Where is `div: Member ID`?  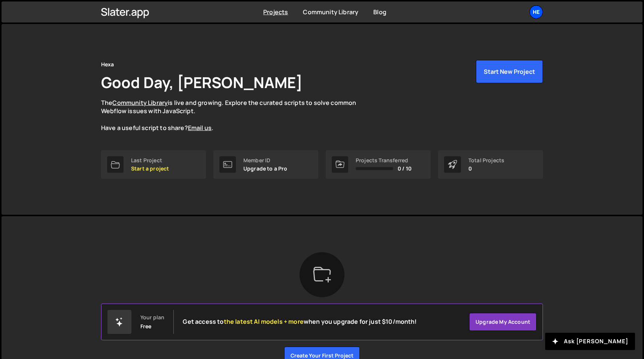
div: Member ID is located at coordinates (266, 160).